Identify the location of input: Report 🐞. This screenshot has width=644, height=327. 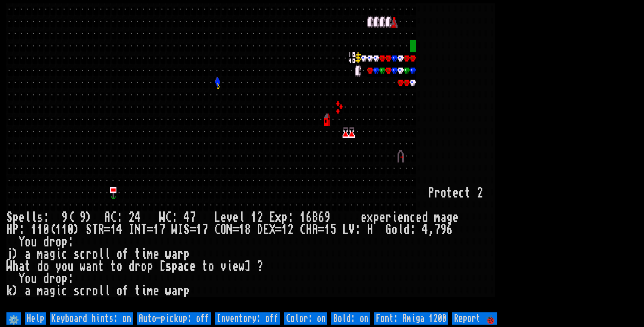
(475, 318).